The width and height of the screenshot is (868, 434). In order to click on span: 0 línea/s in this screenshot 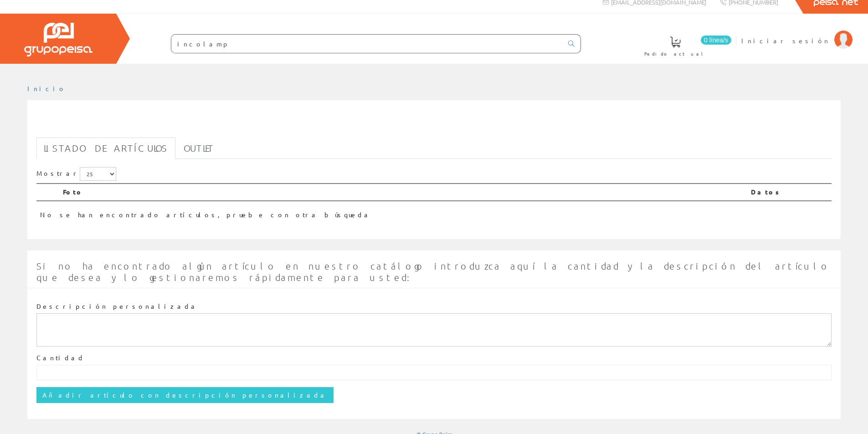, I will do `click(716, 40)`.